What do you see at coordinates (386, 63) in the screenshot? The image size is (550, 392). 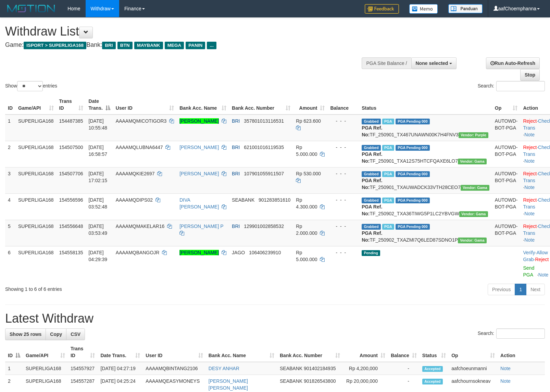 I see `div: PGA Site Balance /` at bounding box center [386, 63].